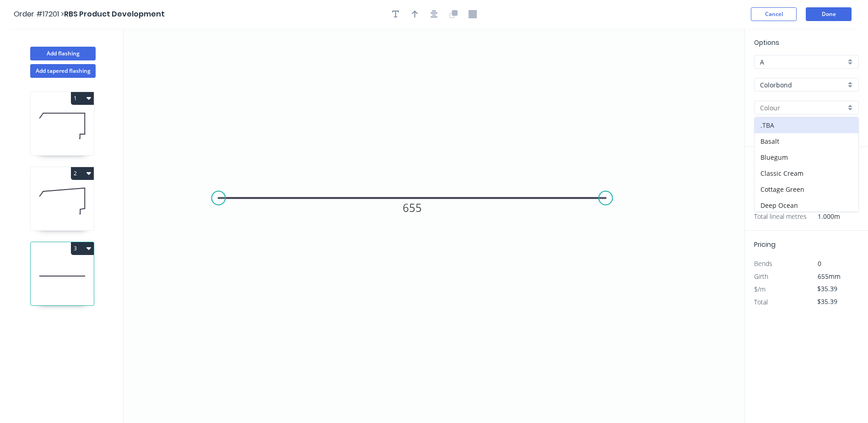 The image size is (868, 423). What do you see at coordinates (803, 107) in the screenshot?
I see `input: Colour` at bounding box center [803, 107].